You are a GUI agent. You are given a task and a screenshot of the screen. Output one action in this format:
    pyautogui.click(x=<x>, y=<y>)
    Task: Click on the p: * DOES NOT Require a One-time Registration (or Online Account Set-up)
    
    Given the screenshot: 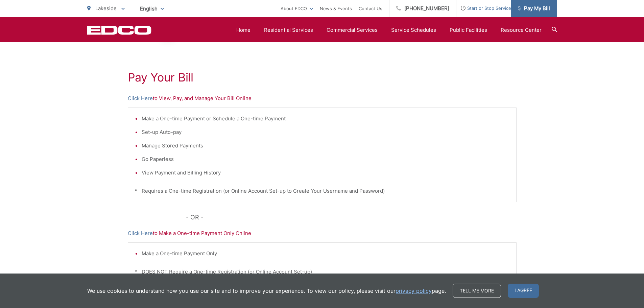 What is the action you would take?
    pyautogui.click(x=322, y=272)
    